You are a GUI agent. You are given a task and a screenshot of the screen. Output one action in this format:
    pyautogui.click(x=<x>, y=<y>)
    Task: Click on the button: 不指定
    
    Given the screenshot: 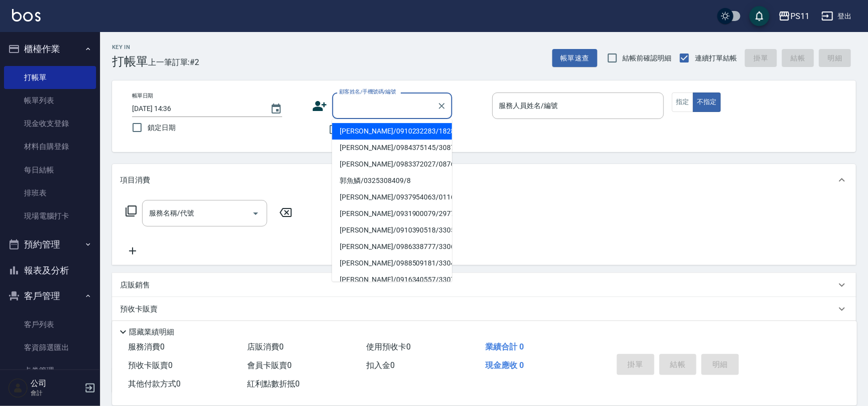 What is the action you would take?
    pyautogui.click(x=707, y=102)
    